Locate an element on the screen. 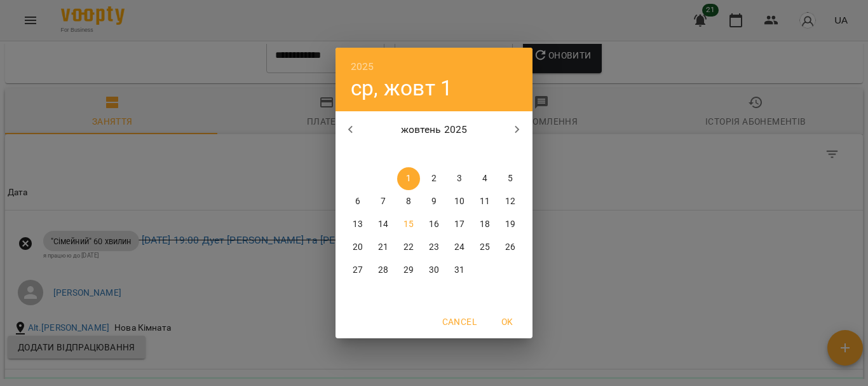 This screenshot has height=386, width=868. button: 25 is located at coordinates (485, 248).